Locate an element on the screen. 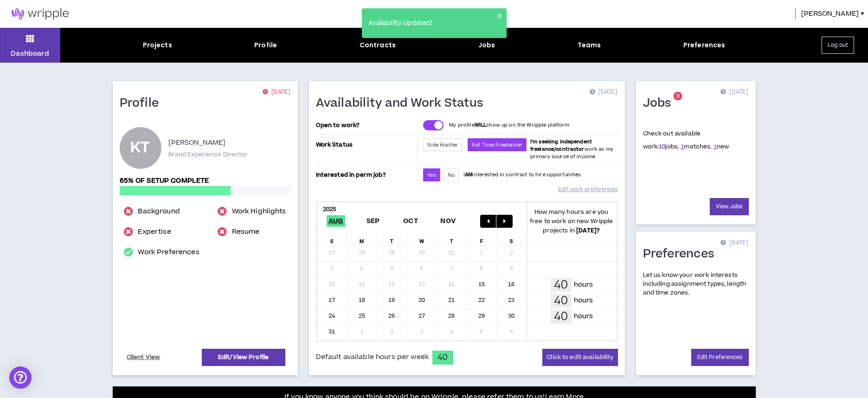  p: 65% of setup complete is located at coordinates (205, 181).